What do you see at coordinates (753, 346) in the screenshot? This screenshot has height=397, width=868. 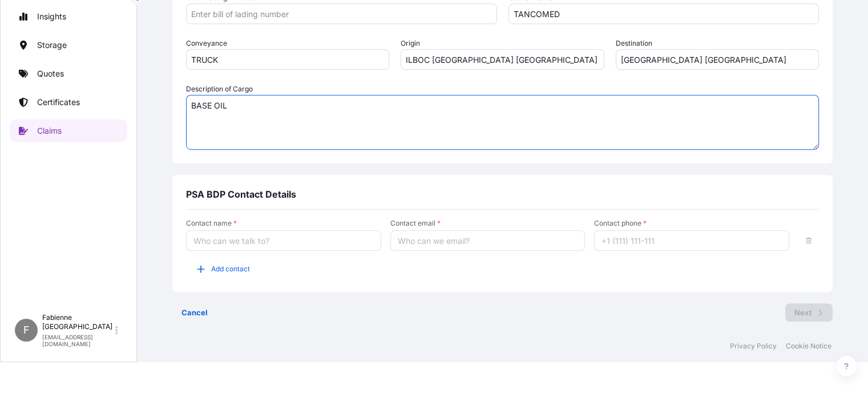 I see `a: Privacy Policy` at bounding box center [753, 346].